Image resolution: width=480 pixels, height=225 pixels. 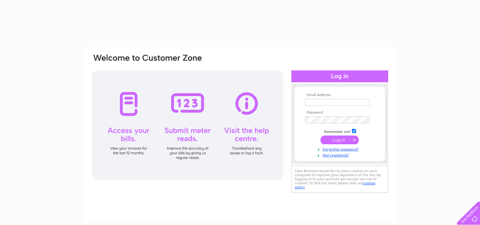 What do you see at coordinates (335, 185) in the screenshot?
I see `a: cookies policy` at bounding box center [335, 185].